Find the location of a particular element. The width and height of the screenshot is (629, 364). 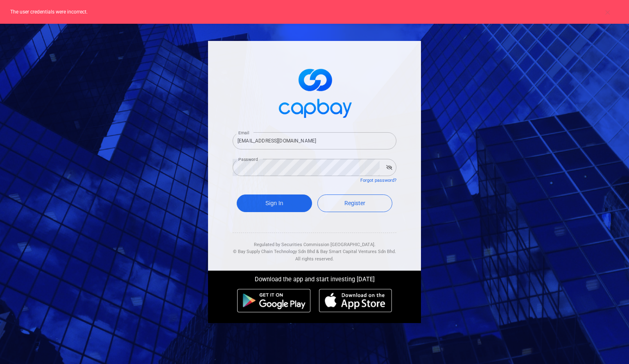

span: Bay Smart Capital Ventures Sdn Bhd. is located at coordinates (358, 251).